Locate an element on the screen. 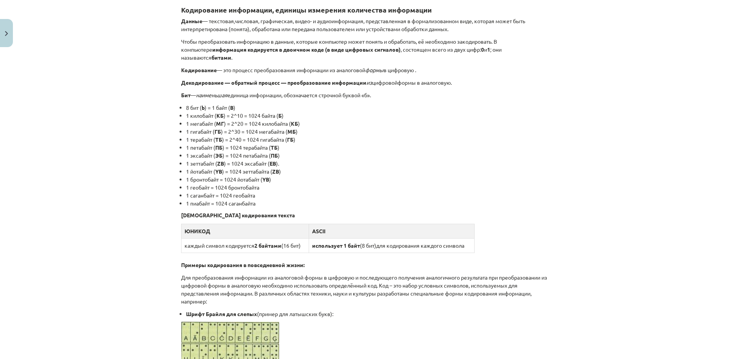  font: 2 байтами is located at coordinates (268, 245).